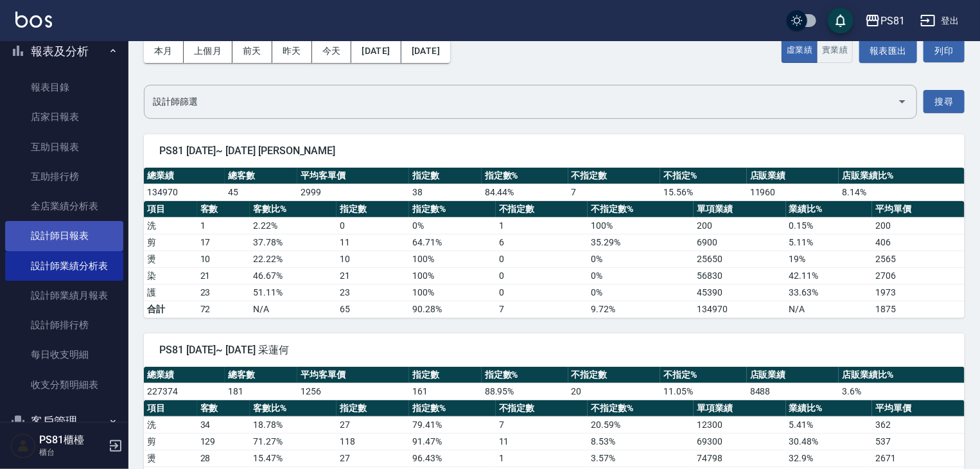 Image resolution: width=980 pixels, height=469 pixels. I want to click on td: 56830, so click(739, 276).